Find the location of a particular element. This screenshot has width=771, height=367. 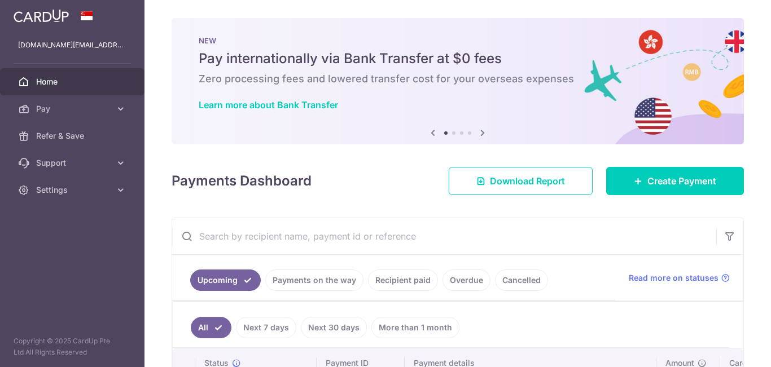

h5: Pay internationally via Bank Transfer at $0 fees is located at coordinates (458, 59).